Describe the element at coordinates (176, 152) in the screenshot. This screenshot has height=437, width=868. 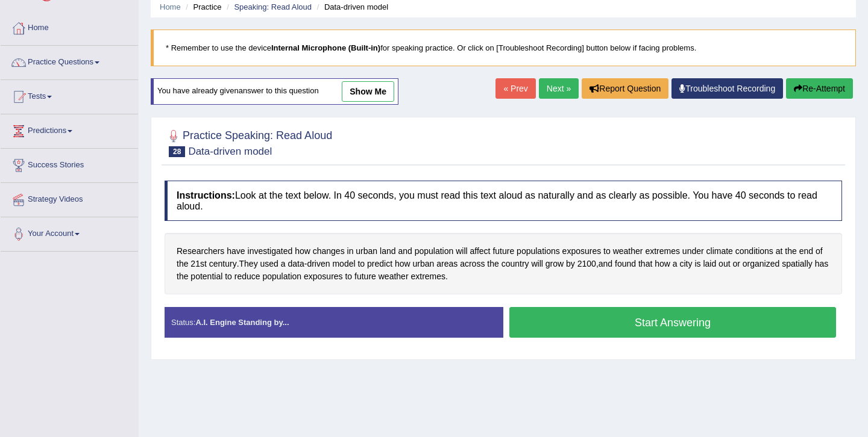
I see `span: 28` at that location.